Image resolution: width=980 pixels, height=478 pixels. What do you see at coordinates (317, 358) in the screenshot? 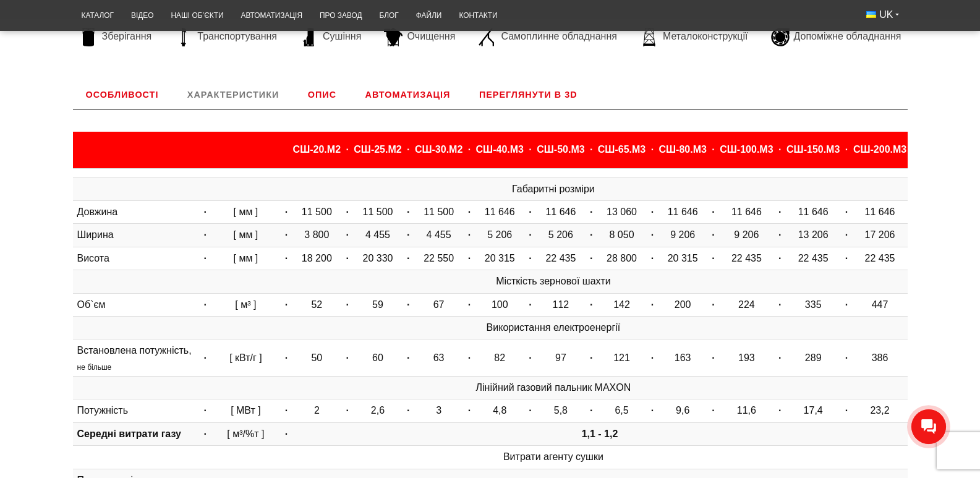
I see `td: 50` at bounding box center [317, 358].